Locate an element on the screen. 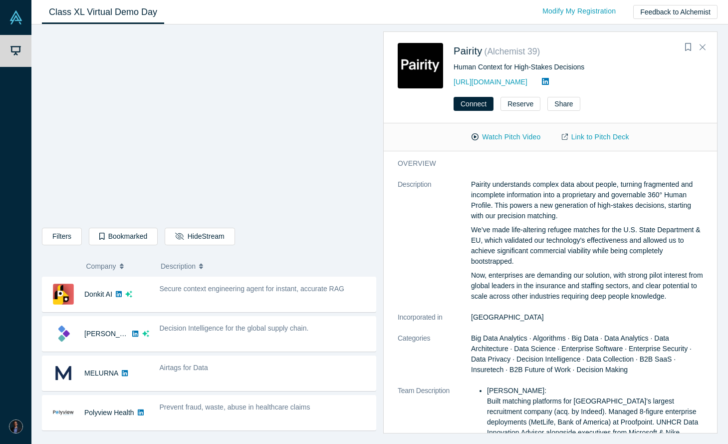 This screenshot has width=728, height=444. small: ( Alchemist 39 ) is located at coordinates (513, 51).